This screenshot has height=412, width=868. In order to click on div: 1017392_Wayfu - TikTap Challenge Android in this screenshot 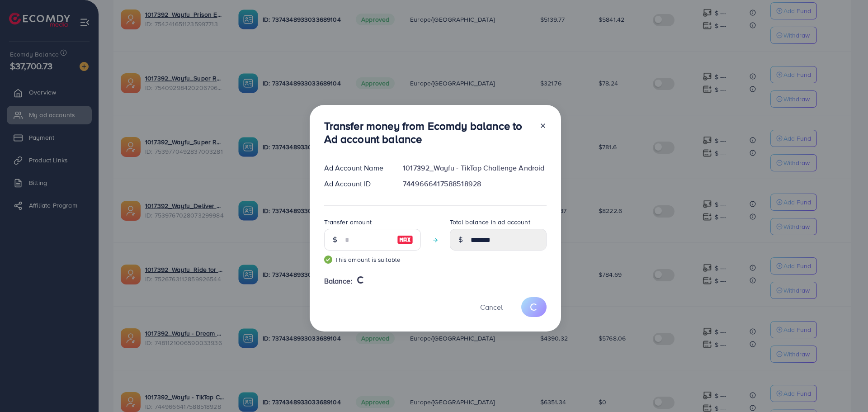, I will do `click(474, 168)`.